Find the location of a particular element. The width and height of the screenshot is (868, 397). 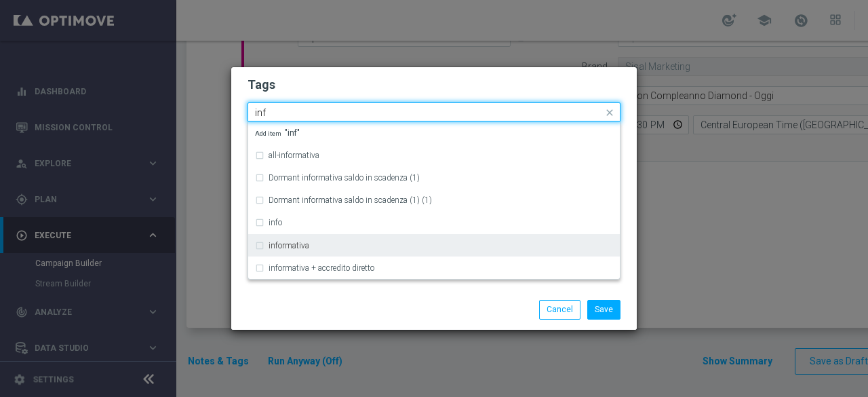

h2: Tags is located at coordinates (434, 85).